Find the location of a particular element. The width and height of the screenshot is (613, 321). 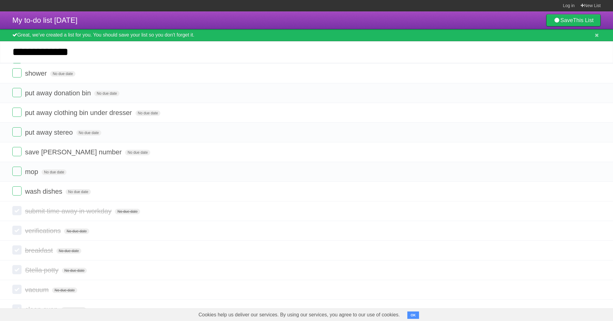

button: OK is located at coordinates (413, 316).